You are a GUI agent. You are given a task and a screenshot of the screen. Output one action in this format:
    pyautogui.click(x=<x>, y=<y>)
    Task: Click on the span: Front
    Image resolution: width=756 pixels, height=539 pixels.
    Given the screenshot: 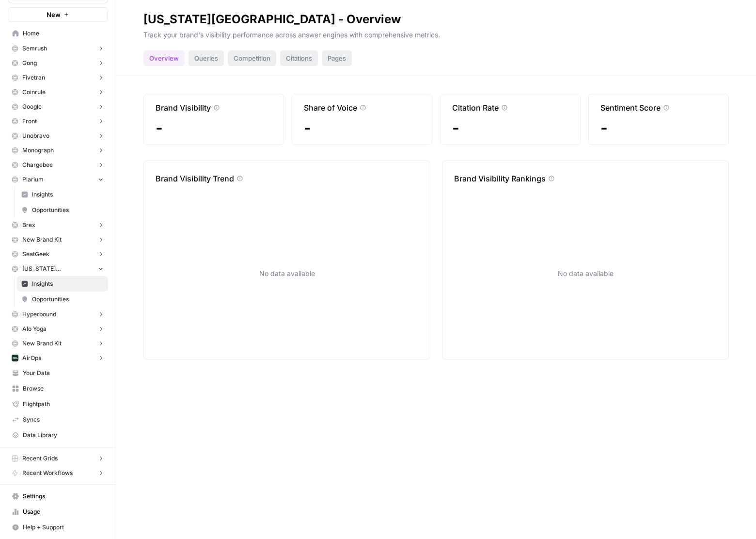 What is the action you would take?
    pyautogui.click(x=29, y=121)
    